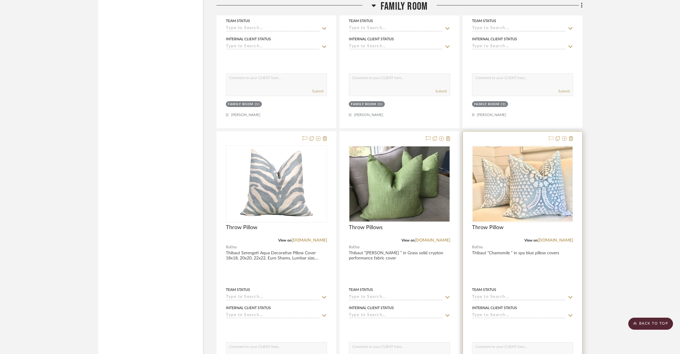 The image size is (680, 354). I want to click on div: 0, so click(523, 184).